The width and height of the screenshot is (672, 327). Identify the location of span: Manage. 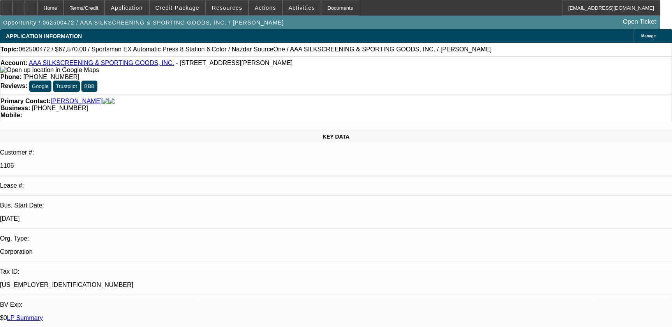
(649, 36).